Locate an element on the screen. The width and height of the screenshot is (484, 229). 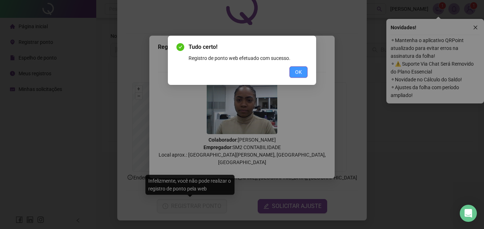
div: Open Intercom Messenger is located at coordinates (468, 213).